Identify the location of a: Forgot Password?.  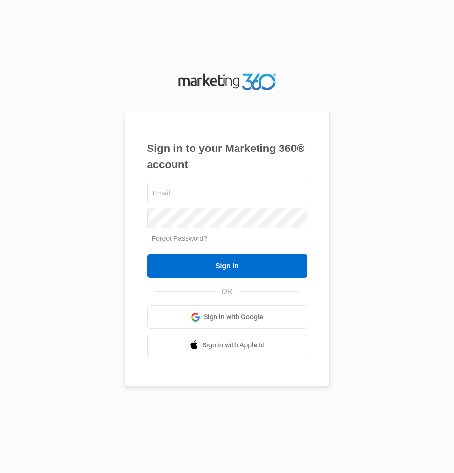
(180, 238).